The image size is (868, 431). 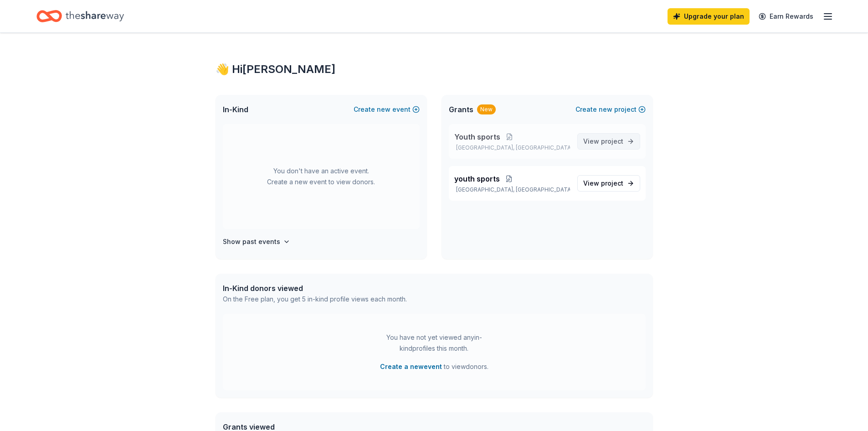 What do you see at coordinates (486, 110) in the screenshot?
I see `div: New` at bounding box center [486, 110].